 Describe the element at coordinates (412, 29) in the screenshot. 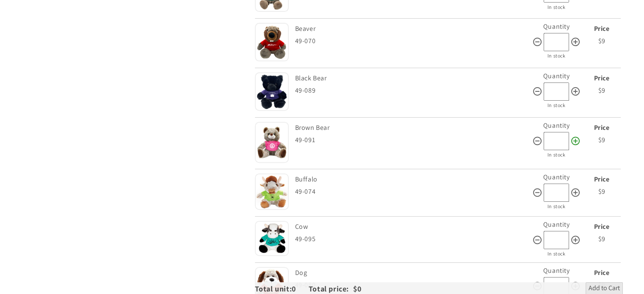

I see `div: Beaver` at that location.